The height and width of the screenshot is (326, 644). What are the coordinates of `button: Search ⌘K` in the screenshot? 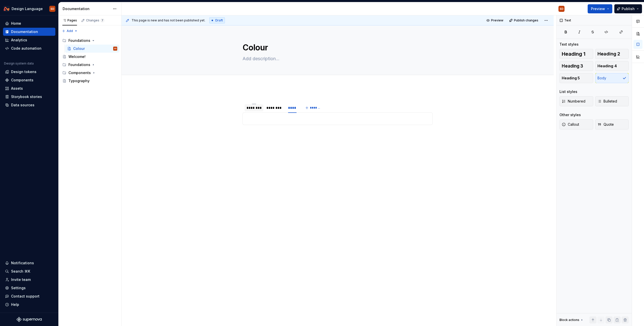 It's located at (29, 271).